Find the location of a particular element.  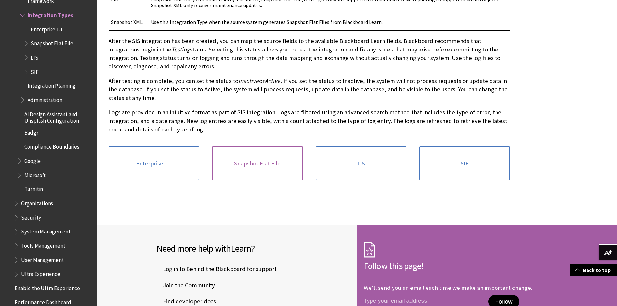

p: Logs are provided in an intuitive format as part of SIS integration. Logs are filtered using an a... is located at coordinates (310, 121).